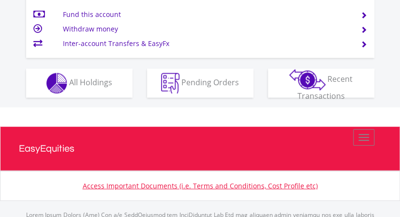 This screenshot has width=400, height=217. Describe the element at coordinates (321, 83) in the screenshot. I see `button: Recent Transactions` at that location.